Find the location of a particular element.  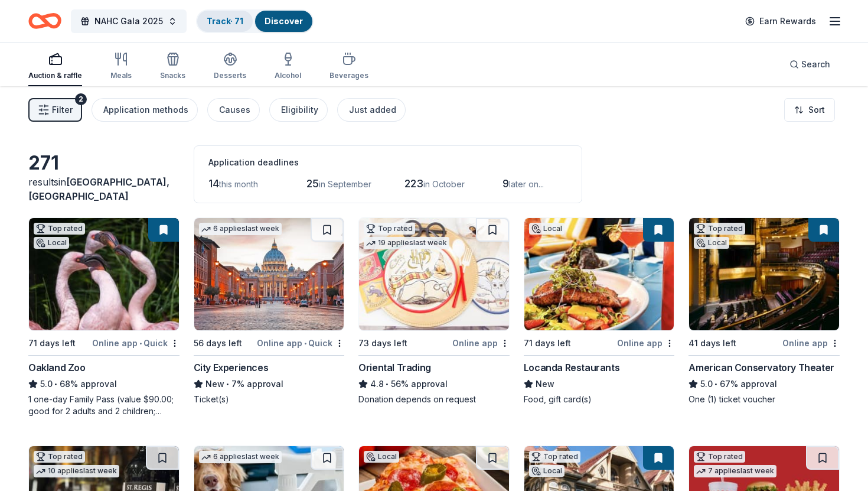

button: Auction & raffle is located at coordinates (55, 66).